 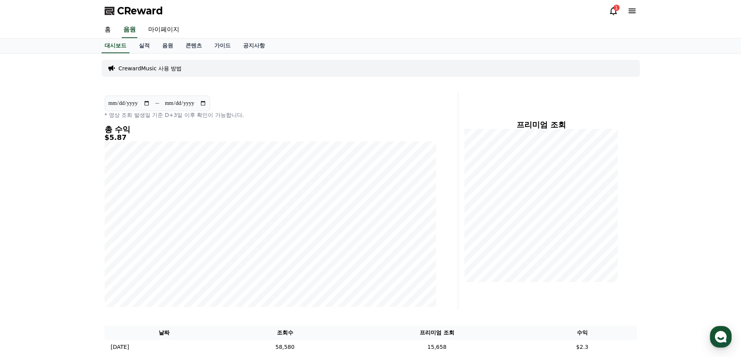 I want to click on h4: 프리미엄 조회, so click(x=541, y=125).